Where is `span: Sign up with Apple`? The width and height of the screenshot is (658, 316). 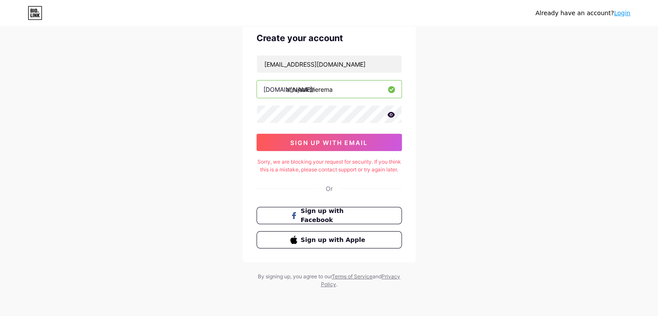 span: Sign up with Apple is located at coordinates (334, 240).